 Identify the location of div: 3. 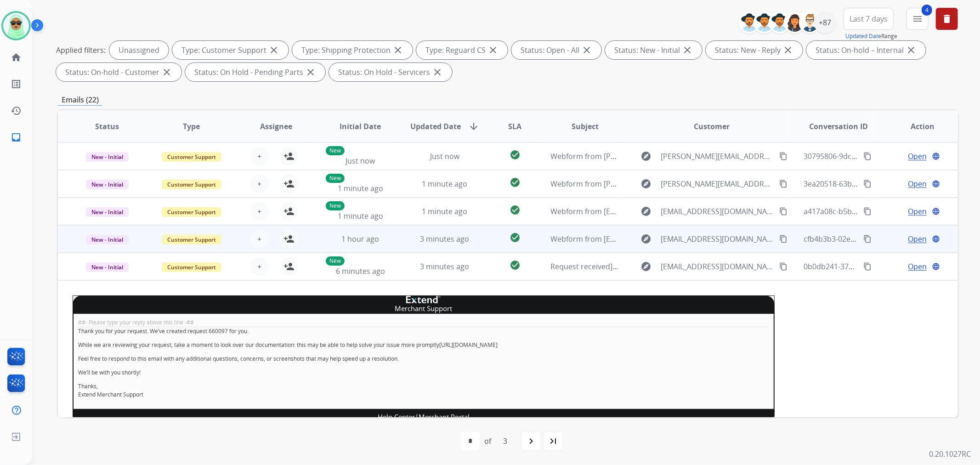
(505, 441).